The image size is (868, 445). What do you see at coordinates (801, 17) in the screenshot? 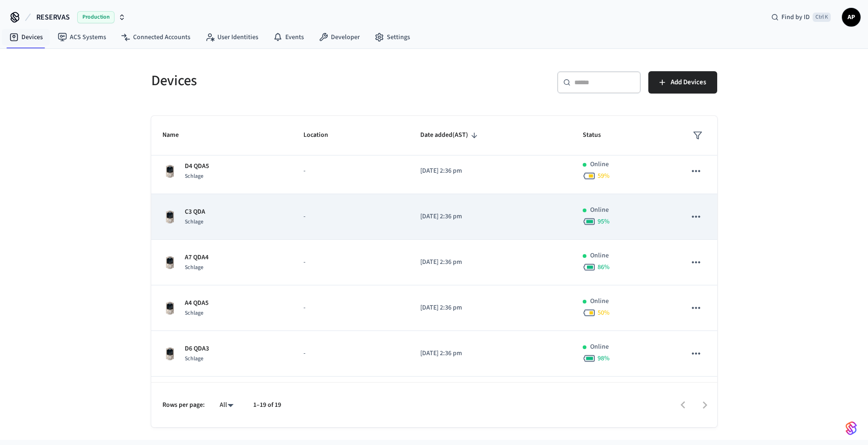
I see `div: Find by IDCtrl K` at bounding box center [801, 17].